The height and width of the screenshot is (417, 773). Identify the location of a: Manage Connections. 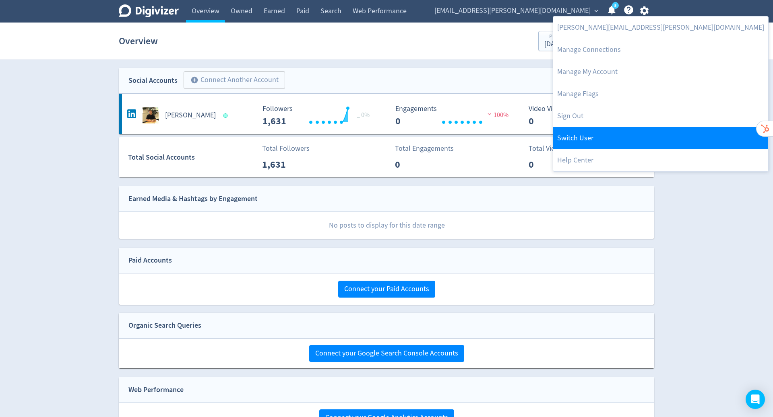
(661, 50).